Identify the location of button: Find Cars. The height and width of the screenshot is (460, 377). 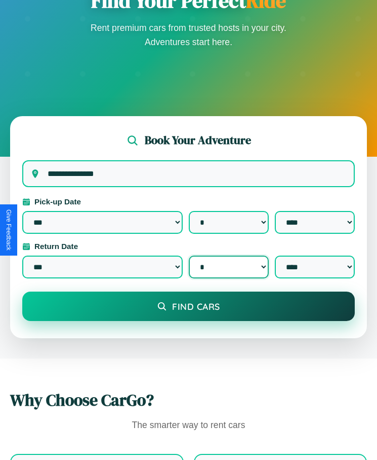
(188, 306).